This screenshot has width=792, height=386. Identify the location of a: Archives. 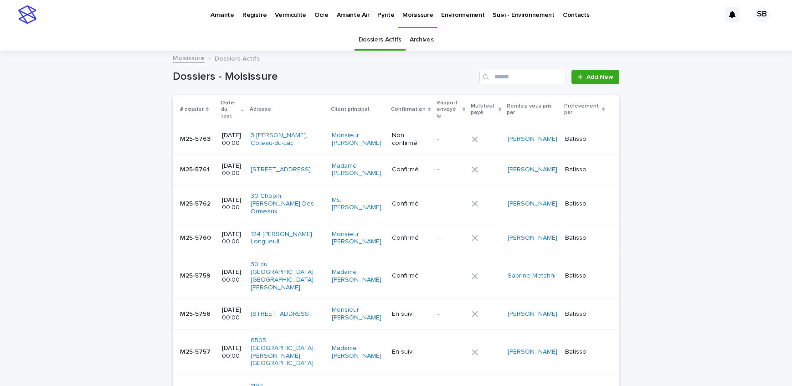
(422, 40).